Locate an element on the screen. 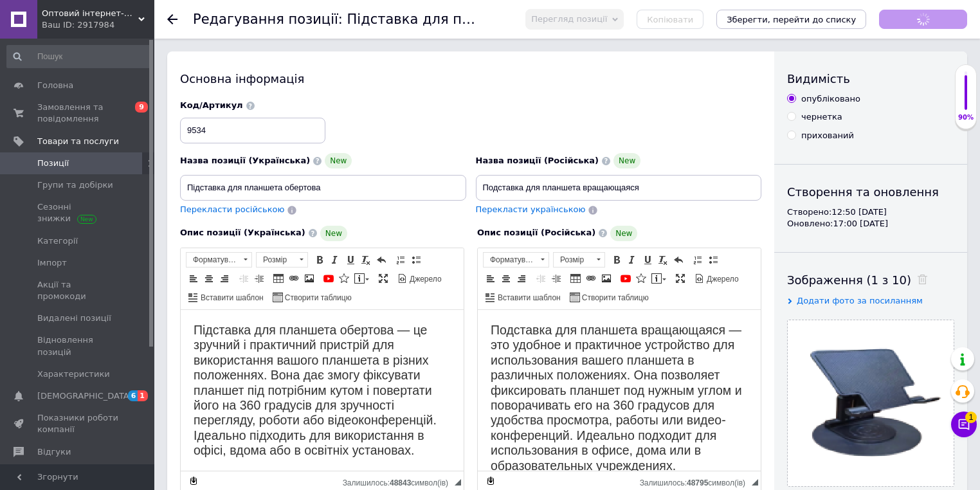  a: Вставити/видалити маркований список is located at coordinates (713, 260).